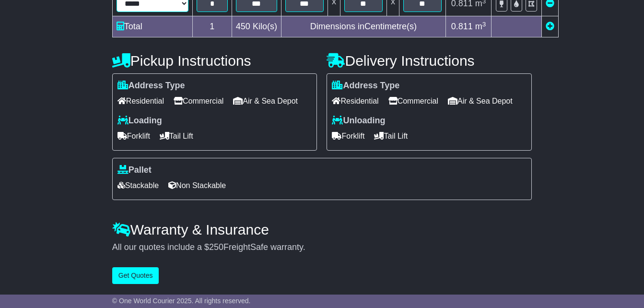 The width and height of the screenshot is (644, 308). What do you see at coordinates (244, 27) in the screenshot?
I see `span: 450` at bounding box center [244, 27].